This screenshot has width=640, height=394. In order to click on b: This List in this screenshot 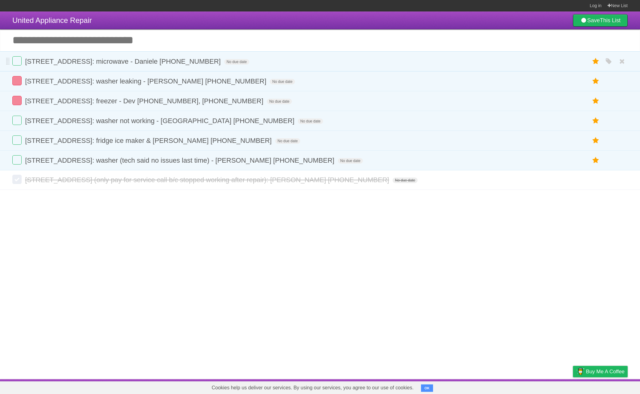, I will do `click(610, 20)`.